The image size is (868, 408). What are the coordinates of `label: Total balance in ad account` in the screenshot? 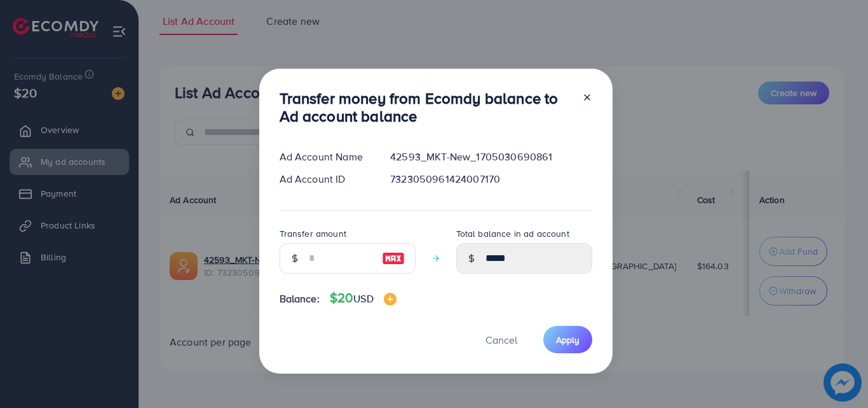 It's located at (513, 234).